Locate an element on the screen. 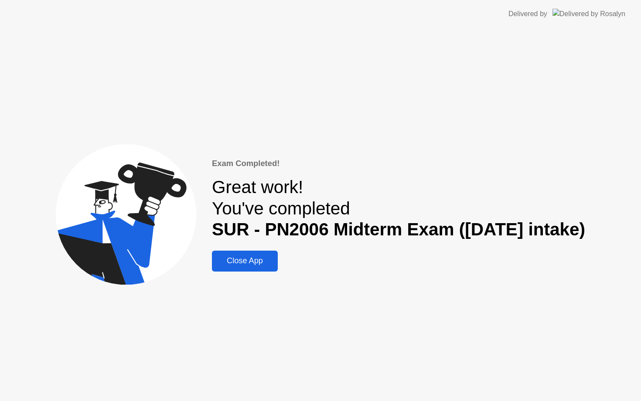 The image size is (641, 401). img: Delivered by Rosalyn is located at coordinates (589, 14).